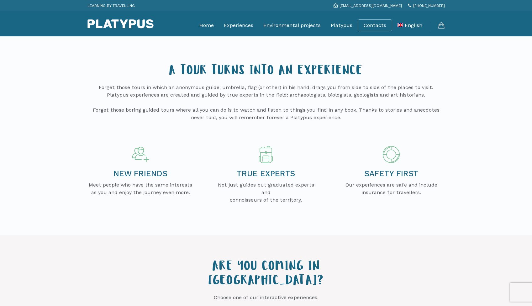  What do you see at coordinates (266, 298) in the screenshot?
I see `p: Choose one of our interactive experiences.` at bounding box center [266, 298].